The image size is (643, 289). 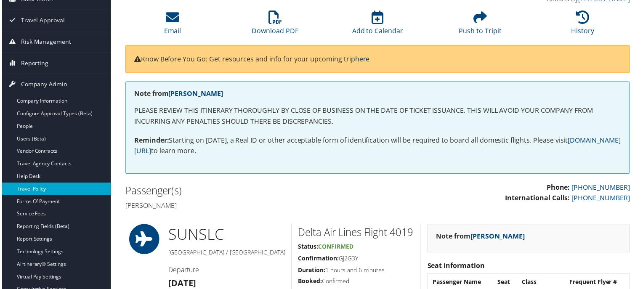 What do you see at coordinates (310, 283) in the screenshot?
I see `strong: Booked:` at bounding box center [310, 283].